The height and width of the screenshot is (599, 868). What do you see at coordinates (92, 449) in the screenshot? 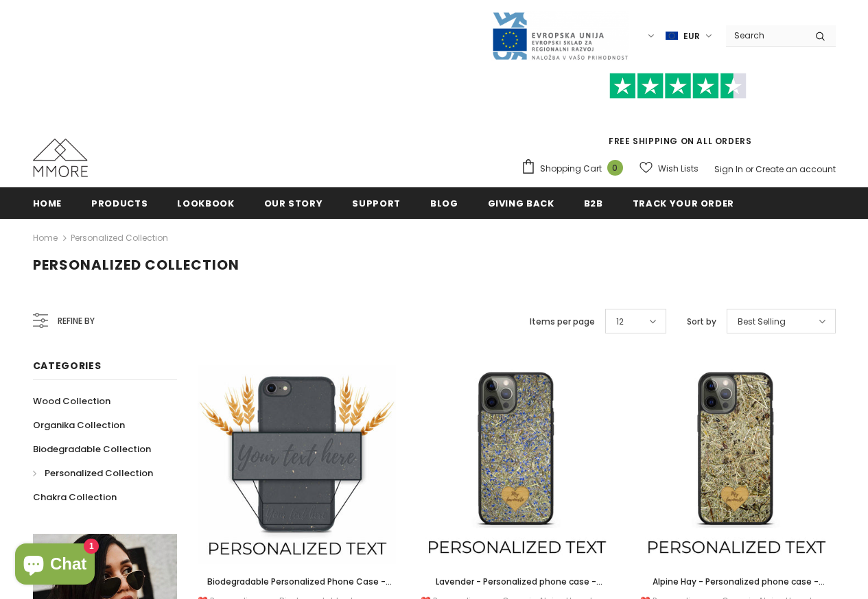
I see `a: Biodegradable Collection` at bounding box center [92, 449].